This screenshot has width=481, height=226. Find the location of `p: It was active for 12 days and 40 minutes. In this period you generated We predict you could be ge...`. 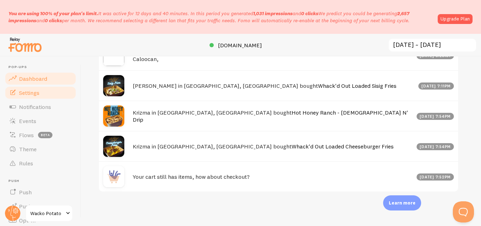

p: It was active for 12 days and 40 minutes. In this period you generated We predict you could be ge... is located at coordinates (221, 17).